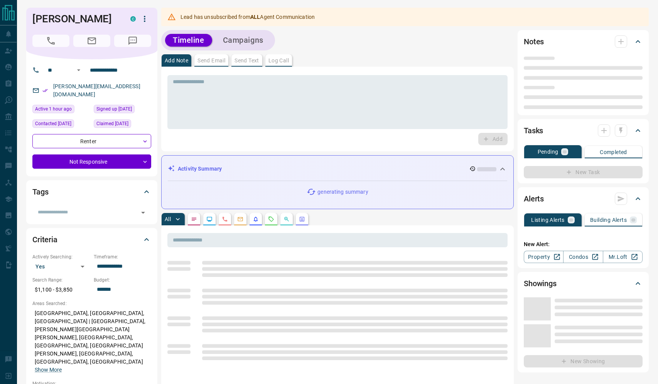 This screenshot has height=384, width=658. What do you see at coordinates (583, 244) in the screenshot?
I see `p: New Alert:` at bounding box center [583, 244].